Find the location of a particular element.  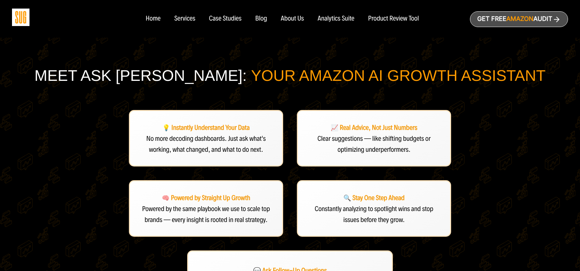

span: No more decoding dashboards. Just ask what's working, what changed, and what to do next. is located at coordinates (206, 144).